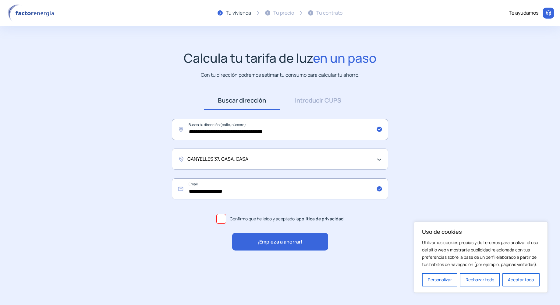  I want to click on h1: Calcula tu tarifa de luz, so click(280, 58).